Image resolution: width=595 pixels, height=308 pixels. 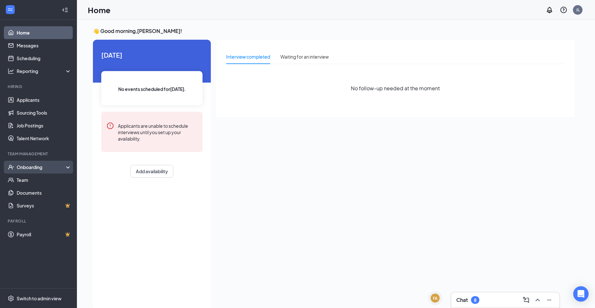 What do you see at coordinates (44, 100) in the screenshot?
I see `a: Applicants` at bounding box center [44, 100].